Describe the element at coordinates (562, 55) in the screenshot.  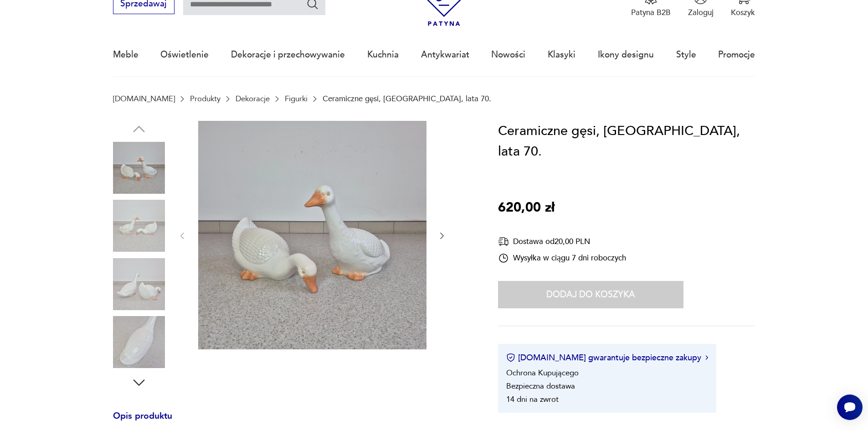
I see `a: Klasyki` at that location.